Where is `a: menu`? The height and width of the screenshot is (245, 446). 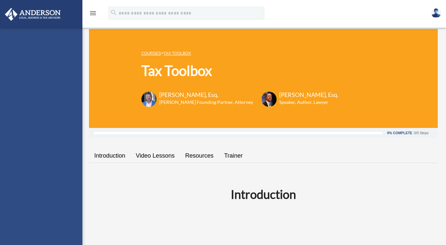
a: menu is located at coordinates (93, 14).